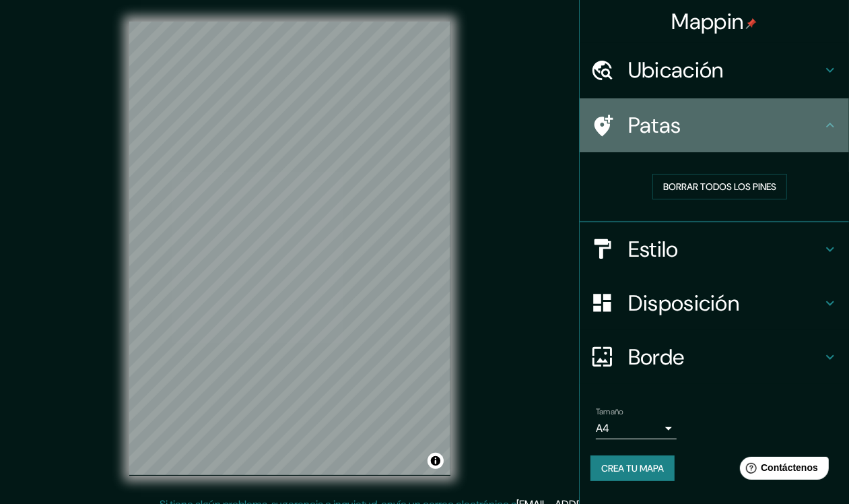  I want to click on div: Borde, so click(714, 357).